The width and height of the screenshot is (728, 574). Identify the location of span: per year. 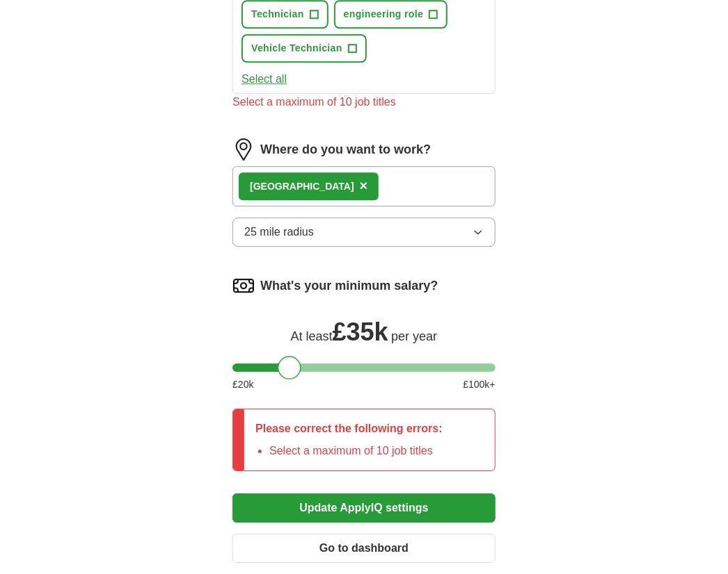
(414, 336).